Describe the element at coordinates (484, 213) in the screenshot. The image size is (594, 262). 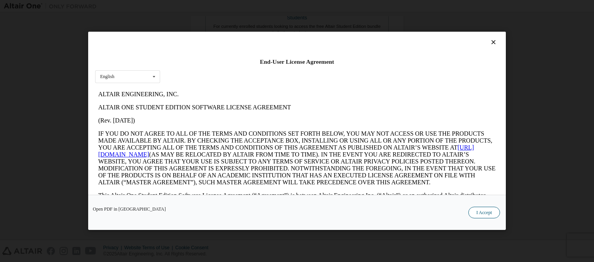
I see `button: I Accept` at that location.